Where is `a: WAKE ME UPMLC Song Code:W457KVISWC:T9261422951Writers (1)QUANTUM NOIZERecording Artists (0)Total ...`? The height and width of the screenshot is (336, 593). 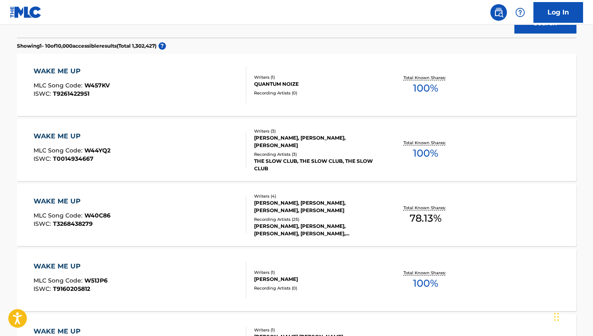 a: WAKE ME UPMLC Song Code:W457KVISWC:T9261422951Writers (1)QUANTUM NOIZERecording Artists (0)Total ... is located at coordinates (297, 85).